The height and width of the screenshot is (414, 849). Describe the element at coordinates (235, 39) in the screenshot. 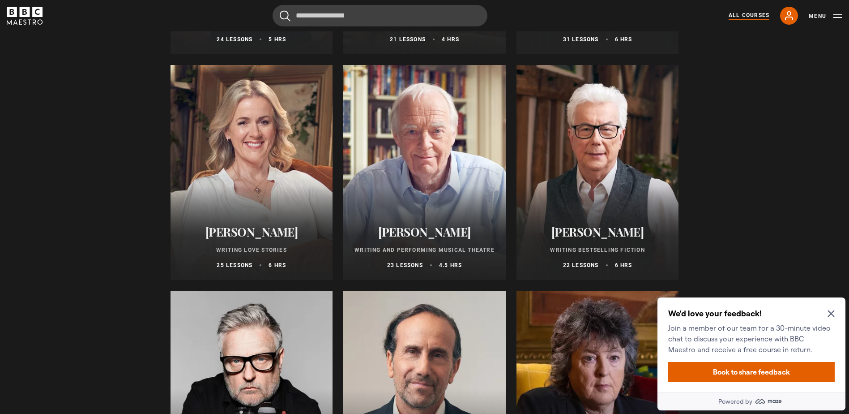

I see `p: 24 lessons` at that location.